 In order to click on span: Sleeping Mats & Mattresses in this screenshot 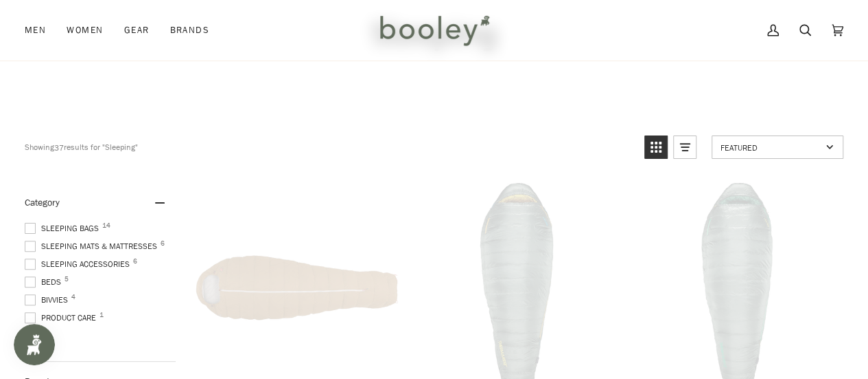, I will do `click(93, 246)`.